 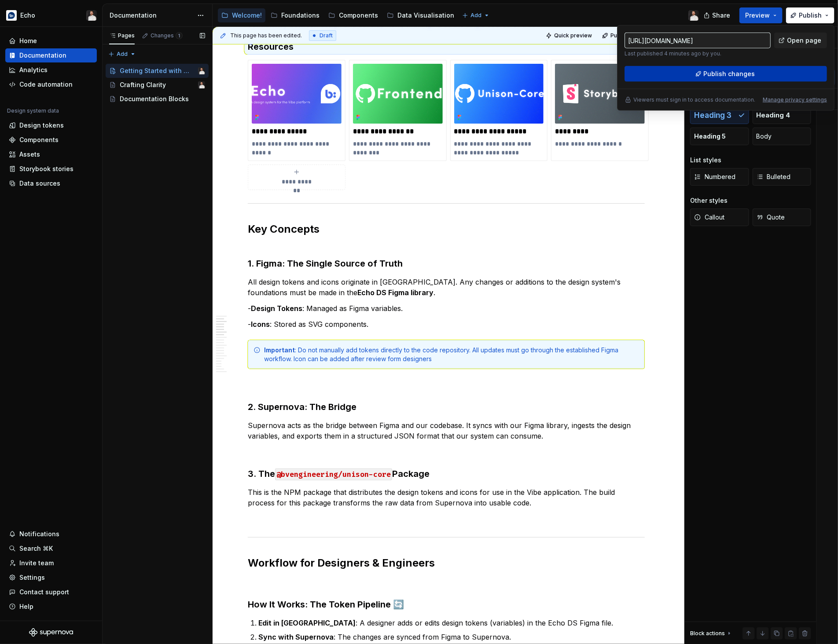 I want to click on div: Other styles, so click(x=709, y=200).